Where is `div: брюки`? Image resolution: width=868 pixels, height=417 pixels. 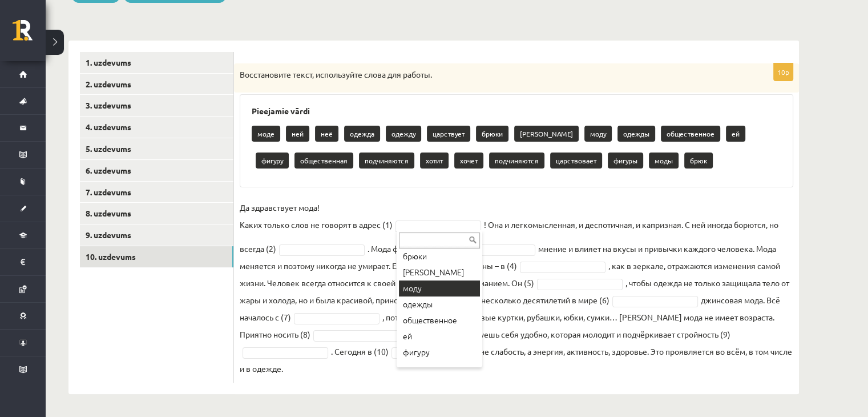 div: брюки is located at coordinates (439, 256).